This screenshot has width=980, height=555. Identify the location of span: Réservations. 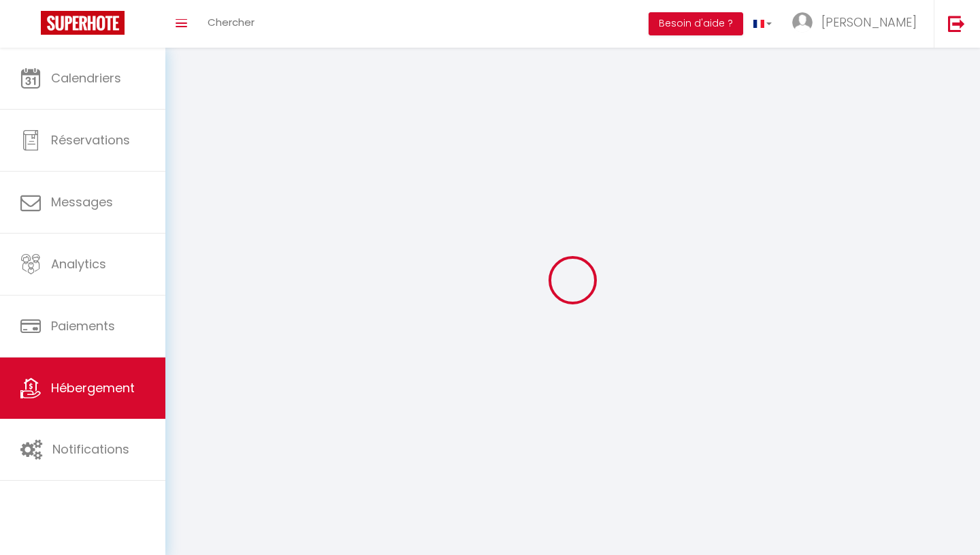
(90, 139).